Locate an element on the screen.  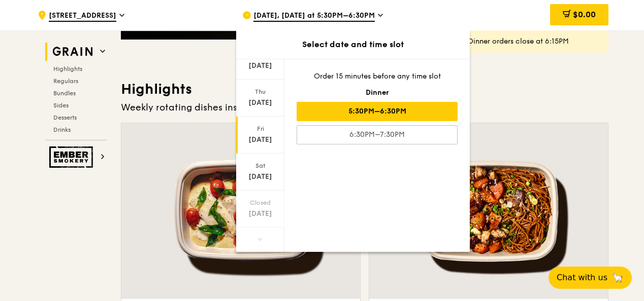
div: Select date and time slot is located at coordinates (353, 44).